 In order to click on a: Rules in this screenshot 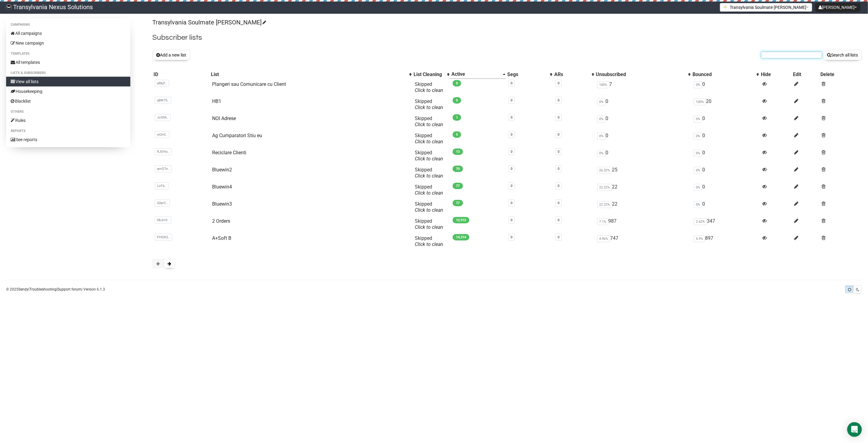, I will do `click(68, 120)`.